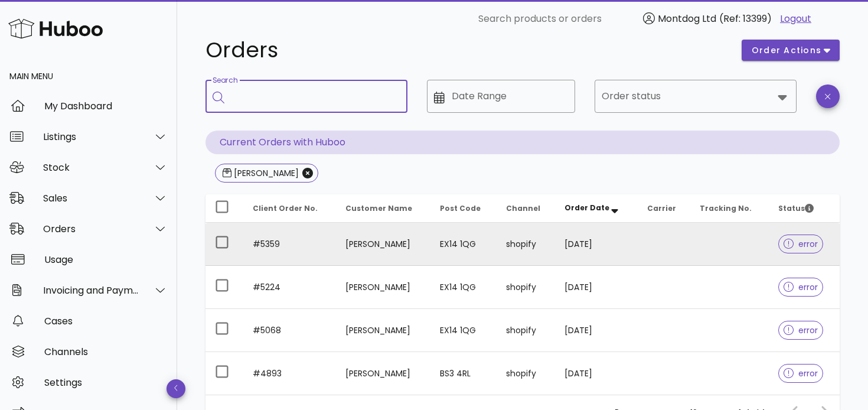  What do you see at coordinates (379, 208) in the screenshot?
I see `span: Customer Name` at bounding box center [379, 208].